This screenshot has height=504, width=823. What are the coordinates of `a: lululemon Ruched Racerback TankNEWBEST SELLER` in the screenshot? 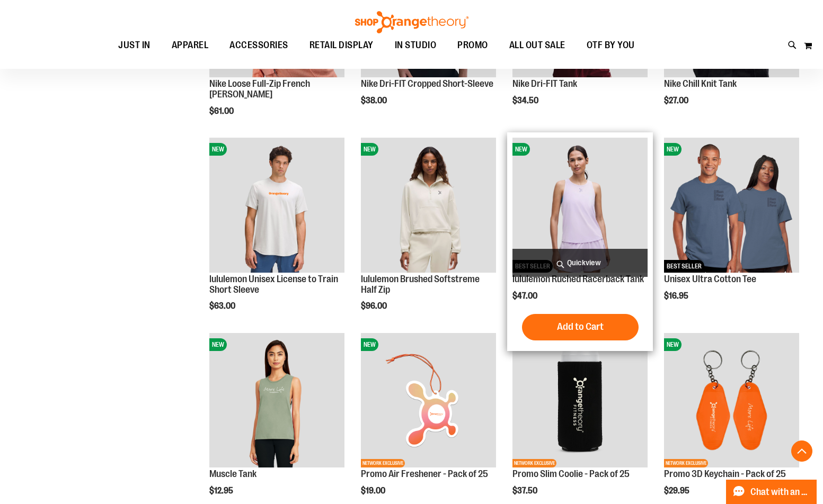 It's located at (580, 206).